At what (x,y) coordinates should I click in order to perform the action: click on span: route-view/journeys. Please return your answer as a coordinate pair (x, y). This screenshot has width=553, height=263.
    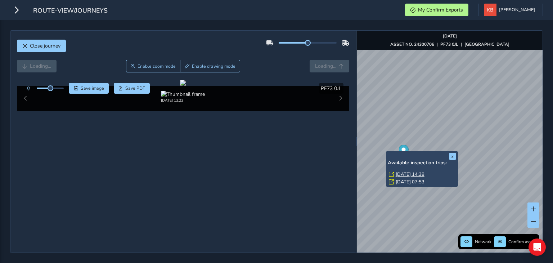
    Looking at the image, I should click on (70, 11).